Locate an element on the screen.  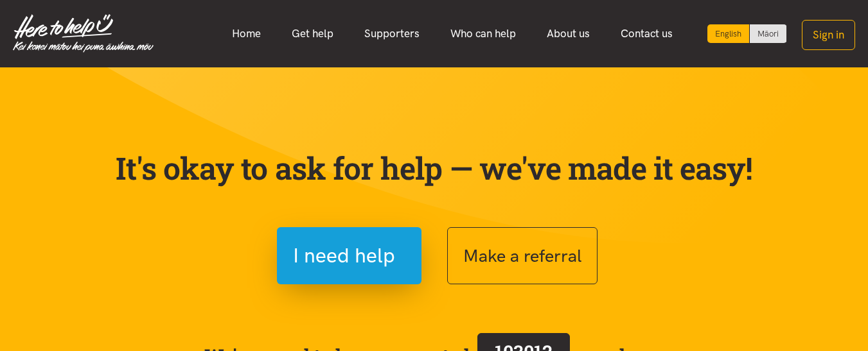
div: Current language is located at coordinates (728, 33).